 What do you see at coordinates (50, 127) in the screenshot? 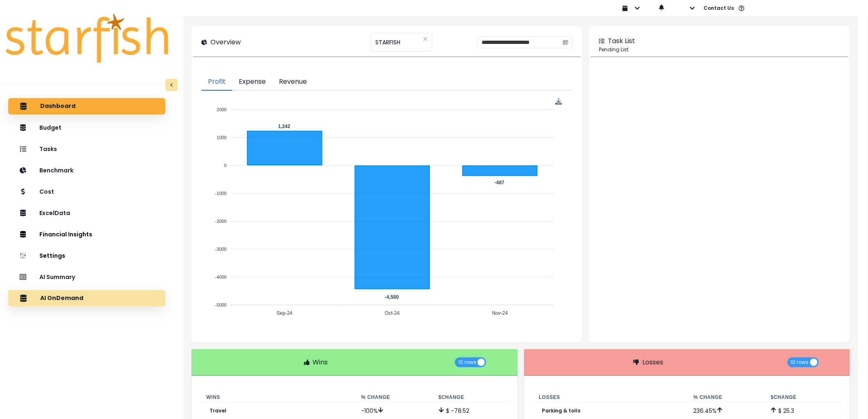
I see `p: Budget` at bounding box center [50, 127].